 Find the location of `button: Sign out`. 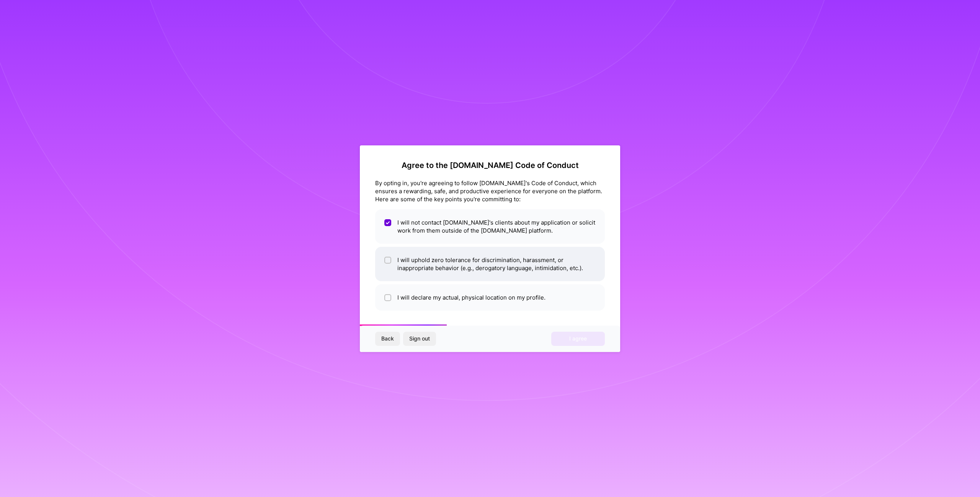

button: Sign out is located at coordinates (420, 339).